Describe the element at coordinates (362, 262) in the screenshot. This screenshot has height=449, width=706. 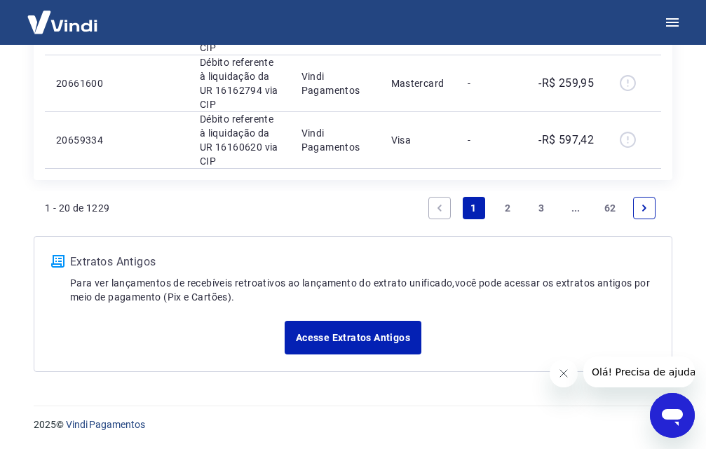
I see `p: Extratos Antigos` at that location.